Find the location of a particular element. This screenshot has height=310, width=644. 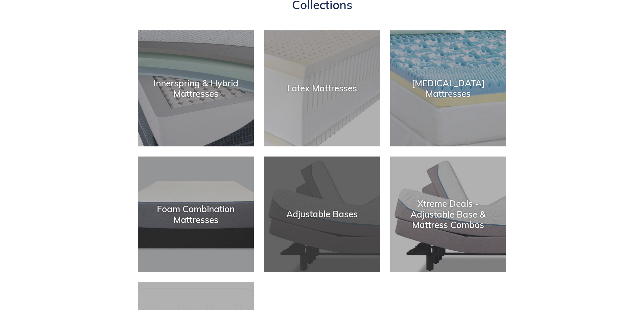

a: Latex Mattresses is located at coordinates (322, 89).